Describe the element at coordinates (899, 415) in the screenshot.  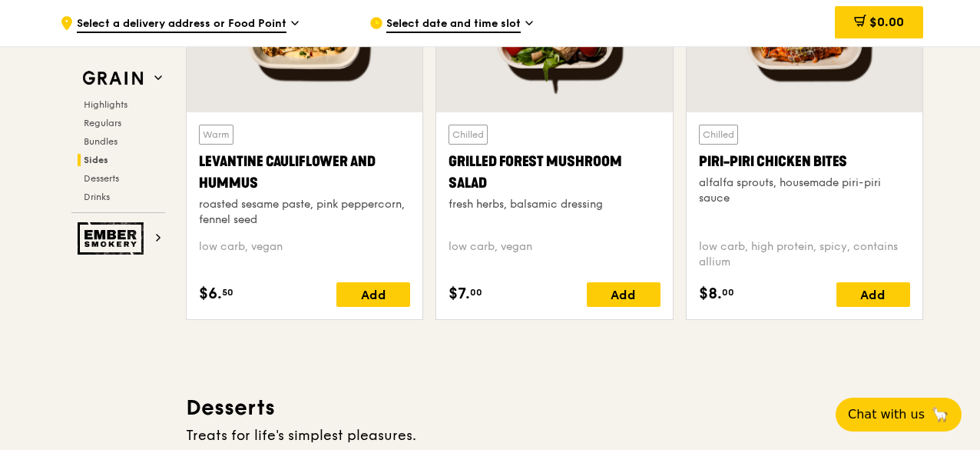
I see `button: Chat with us🦙` at that location.